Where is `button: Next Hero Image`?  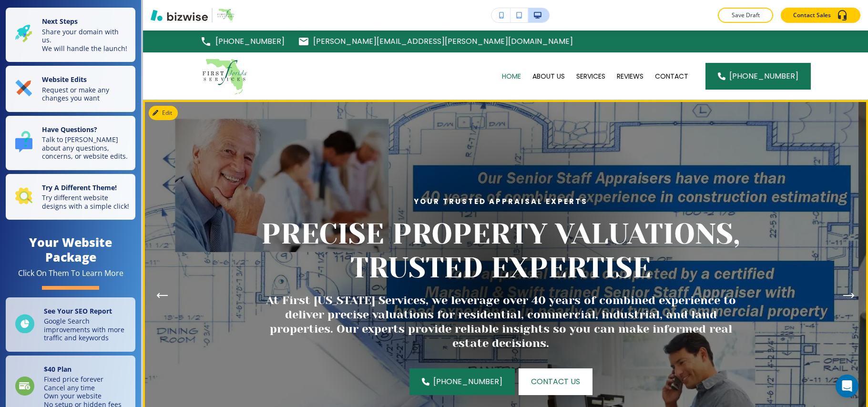 button: Next Hero Image is located at coordinates (849, 296).